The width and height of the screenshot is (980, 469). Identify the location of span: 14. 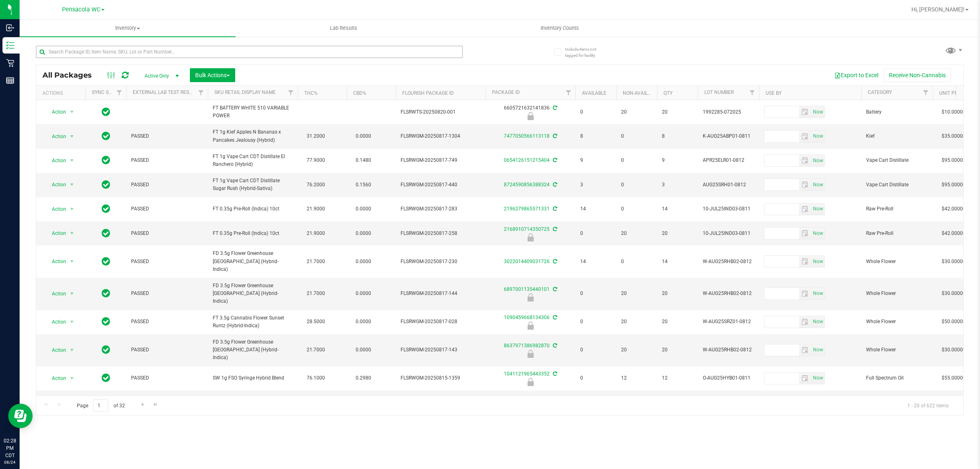
(677, 208).